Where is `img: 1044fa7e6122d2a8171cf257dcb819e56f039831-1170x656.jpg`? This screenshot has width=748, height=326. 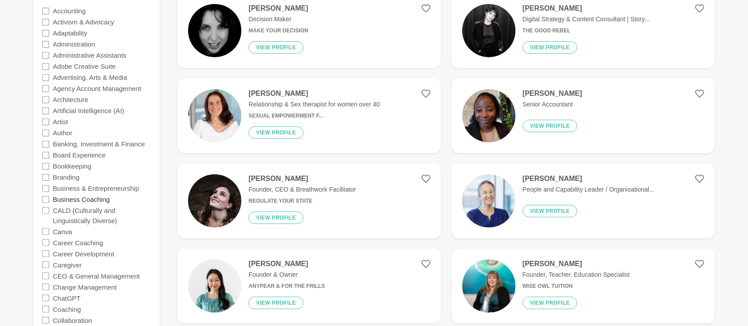
img: 1044fa7e6122d2a8171cf257dcb819e56f039831-1170x656.jpg is located at coordinates (489, 31).